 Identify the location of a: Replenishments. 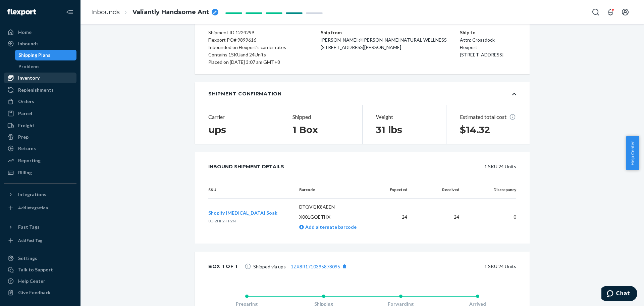
(40, 90).